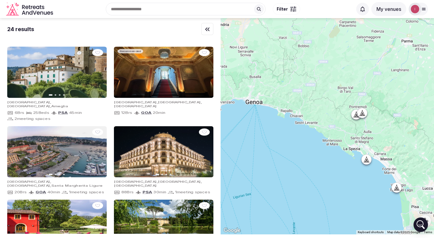 The width and height of the screenshot is (434, 238). What do you see at coordinates (232, 230) in the screenshot?
I see `a: Open this area in Google Maps (opens a new window)` at bounding box center [232, 230].